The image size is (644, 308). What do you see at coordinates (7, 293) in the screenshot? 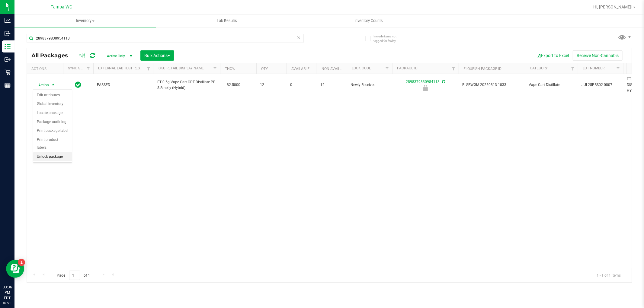
I see `p: 03:36 PM EDT` at bounding box center [7, 293].